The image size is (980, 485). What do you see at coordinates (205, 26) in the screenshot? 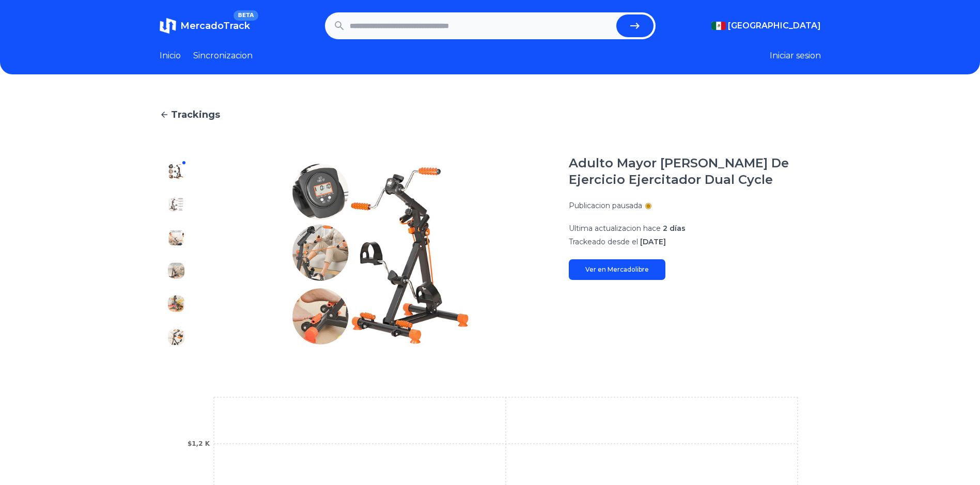
I see `a: MercadoTrackBETA` at bounding box center [205, 26].